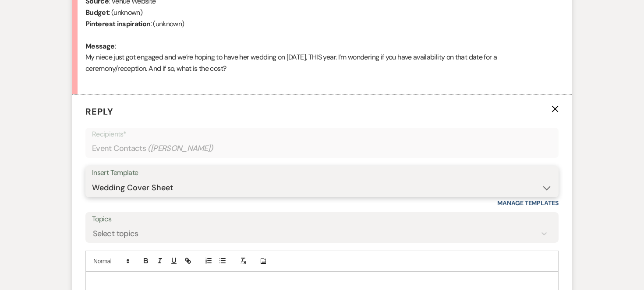  I want to click on p: Recipients*, so click(322, 134).